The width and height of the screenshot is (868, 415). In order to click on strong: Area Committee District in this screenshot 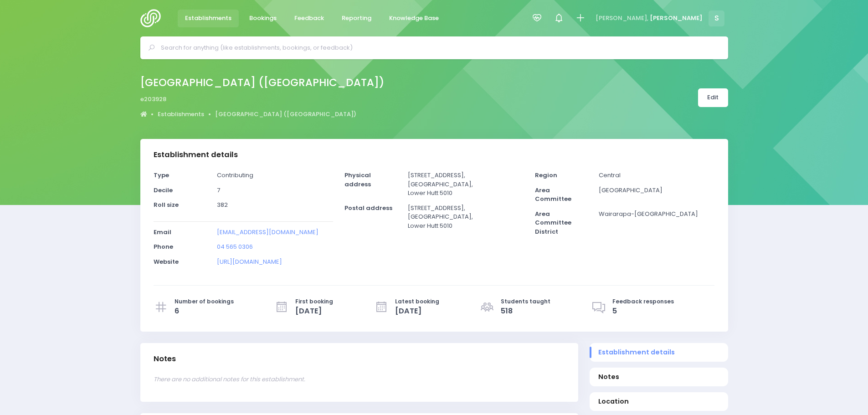, I will do `click(554, 223)`.